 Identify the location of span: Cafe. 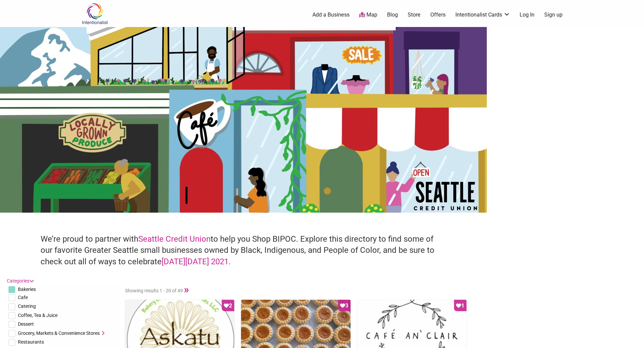
(23, 297).